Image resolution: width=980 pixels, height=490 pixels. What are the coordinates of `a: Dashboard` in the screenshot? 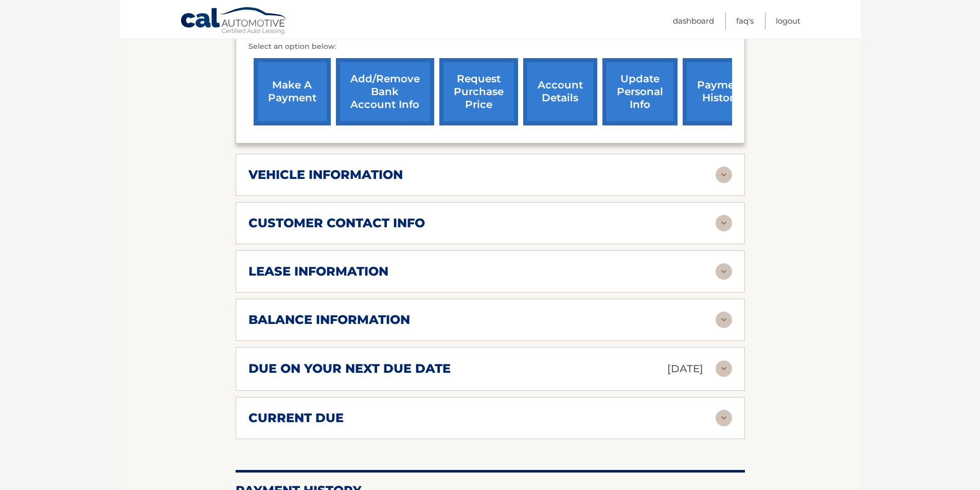 It's located at (694, 21).